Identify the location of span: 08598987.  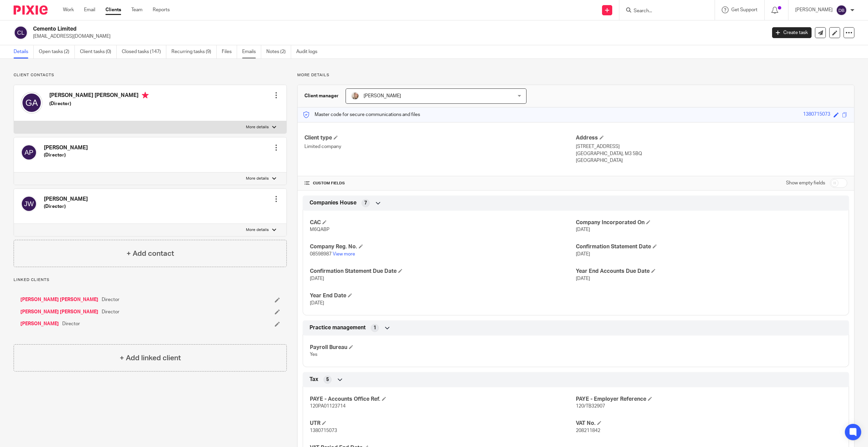
(321, 254).